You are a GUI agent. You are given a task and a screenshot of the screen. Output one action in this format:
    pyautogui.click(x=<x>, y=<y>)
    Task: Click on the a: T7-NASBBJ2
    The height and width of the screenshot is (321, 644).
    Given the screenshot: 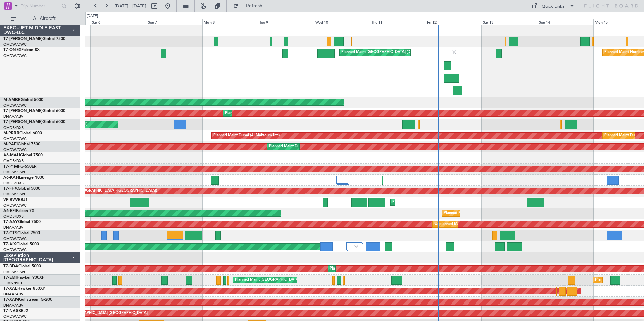 What is the action you would take?
    pyautogui.click(x=16, y=311)
    